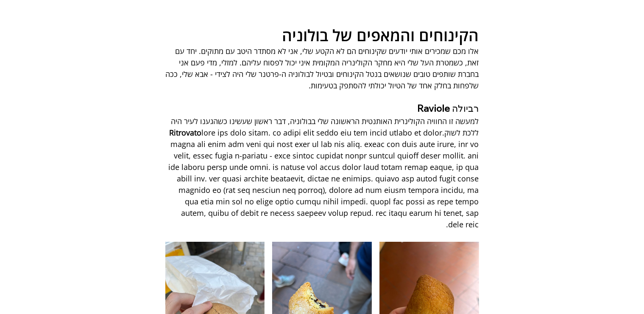 Image resolution: width=644 pixels, height=314 pixels. I want to click on span: lore ips dolo sitam. co adipi elit seddo eiu tem incid utlabo et dolor. magna ali enim adm veni q..., so click(322, 179).